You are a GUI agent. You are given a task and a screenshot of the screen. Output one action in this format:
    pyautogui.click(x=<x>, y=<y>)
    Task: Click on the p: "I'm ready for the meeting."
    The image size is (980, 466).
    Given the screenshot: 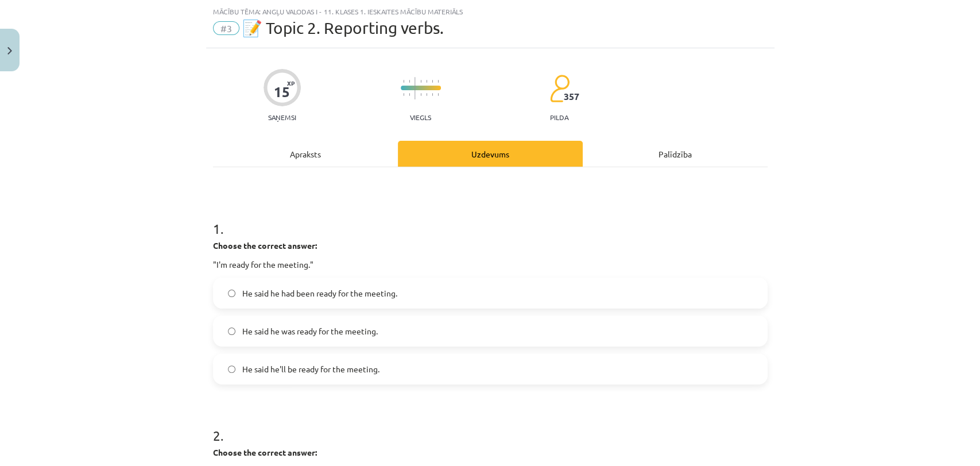 What is the action you would take?
    pyautogui.click(x=490, y=264)
    